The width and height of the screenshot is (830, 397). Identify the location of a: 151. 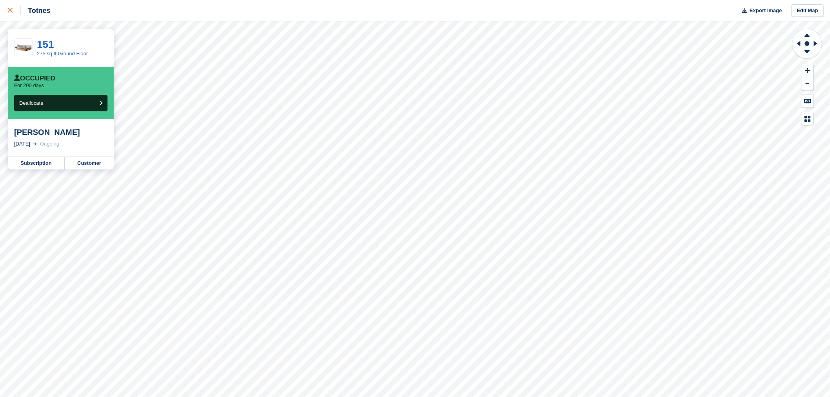
(45, 44).